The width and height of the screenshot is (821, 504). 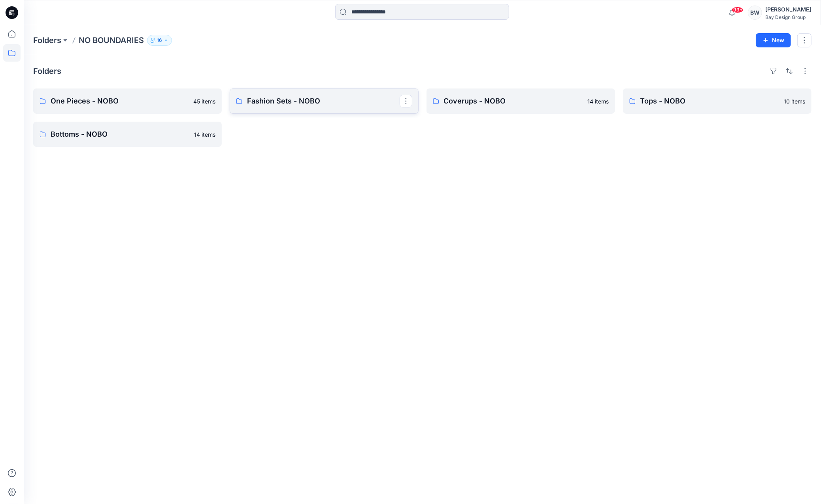 What do you see at coordinates (47, 40) in the screenshot?
I see `p: Folders` at bounding box center [47, 40].